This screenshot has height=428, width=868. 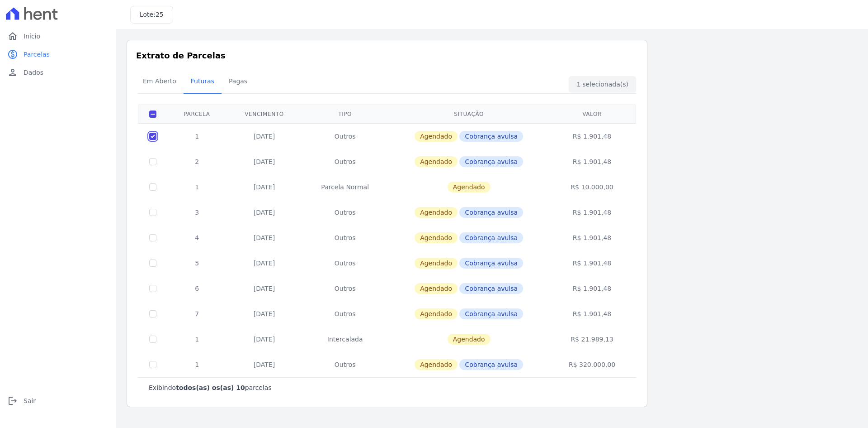 I want to click on a: personDados, so click(x=58, y=72).